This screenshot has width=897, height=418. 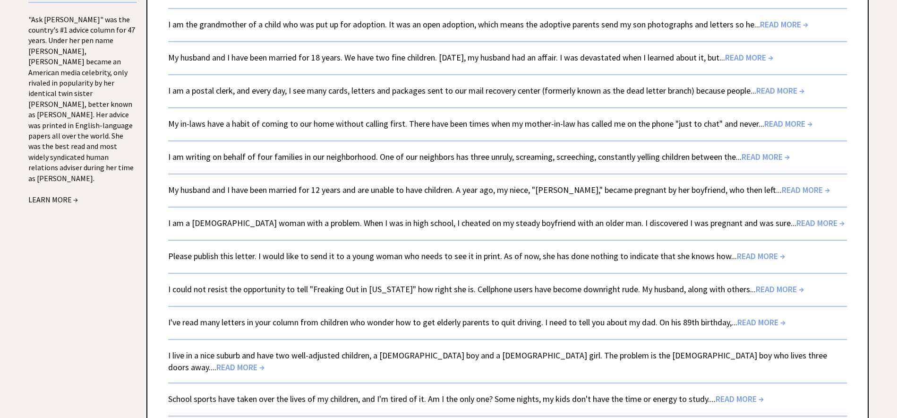 I want to click on a: Please publish this letter. I would like to send it to a young woman who needs to see it in print..., so click(x=477, y=256).